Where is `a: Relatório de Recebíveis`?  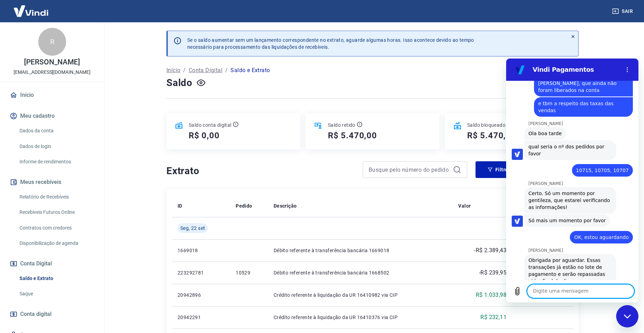
a: Relatório de Recebíveis is located at coordinates (56, 196).